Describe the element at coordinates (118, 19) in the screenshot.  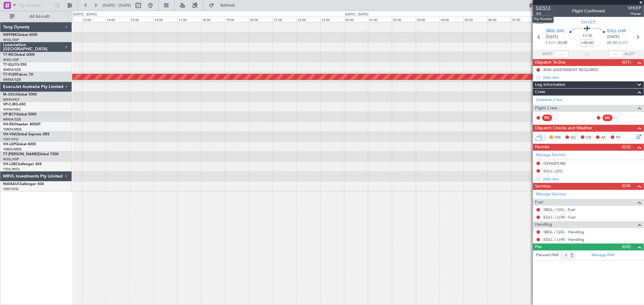
I see `div: 14:00` at that location.